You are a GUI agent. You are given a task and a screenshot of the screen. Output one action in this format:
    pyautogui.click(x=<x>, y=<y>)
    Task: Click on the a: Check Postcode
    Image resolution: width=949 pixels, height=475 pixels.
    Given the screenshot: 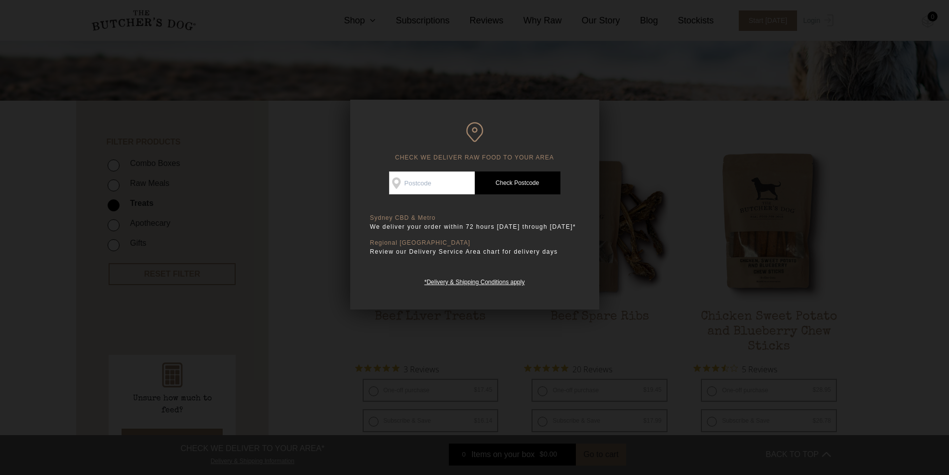 What is the action you would take?
    pyautogui.click(x=518, y=183)
    